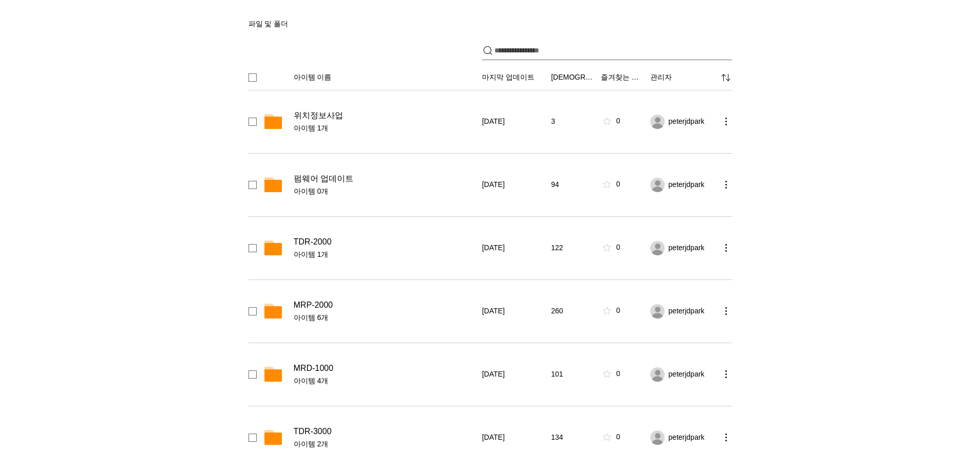  What do you see at coordinates (252, 78) in the screenshot?
I see `div: select all checkbox` at bounding box center [252, 78].